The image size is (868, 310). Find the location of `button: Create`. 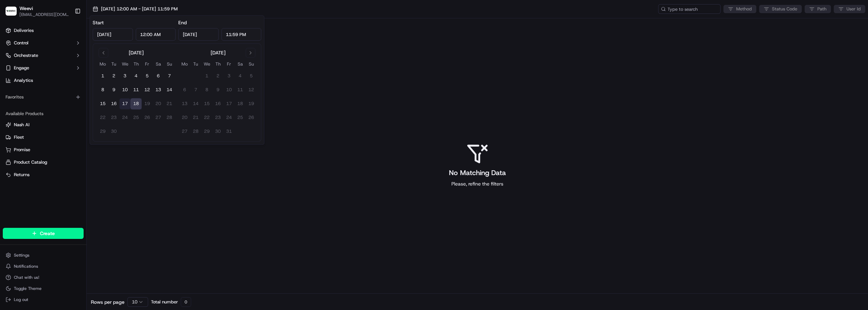

button: Create is located at coordinates (43, 234).